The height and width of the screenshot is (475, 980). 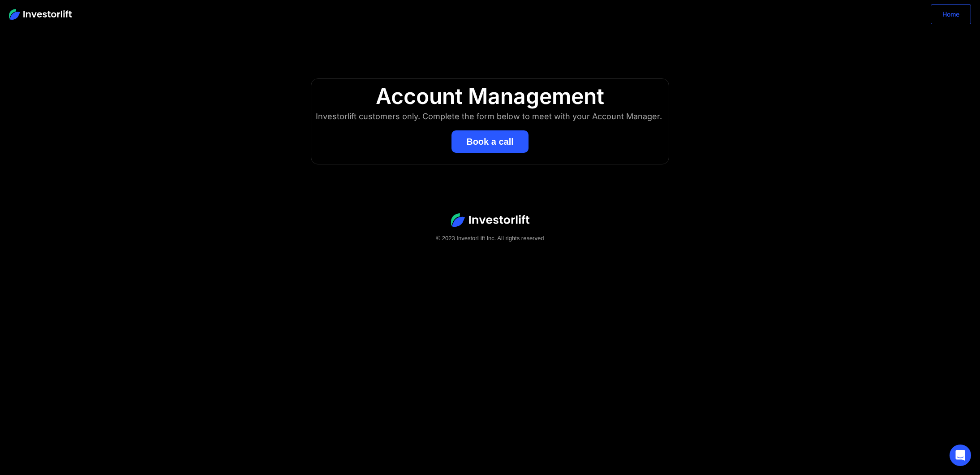 What do you see at coordinates (490, 96) in the screenshot?
I see `div: Account Management` at bounding box center [490, 96].